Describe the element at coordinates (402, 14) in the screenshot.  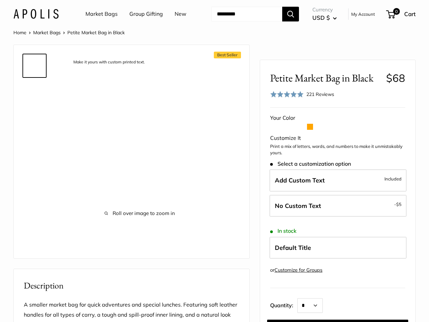
I see `a: 0 Cart` at that location.